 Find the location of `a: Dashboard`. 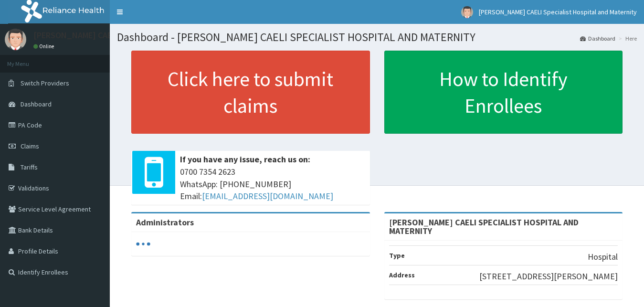

a: Dashboard is located at coordinates (598, 38).